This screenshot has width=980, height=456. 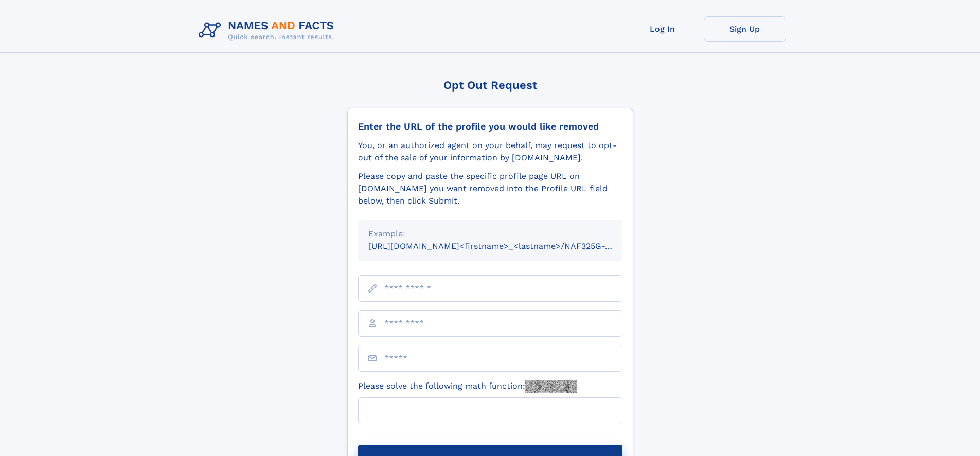 What do you see at coordinates (663, 29) in the screenshot?
I see `a: Log In` at bounding box center [663, 29].